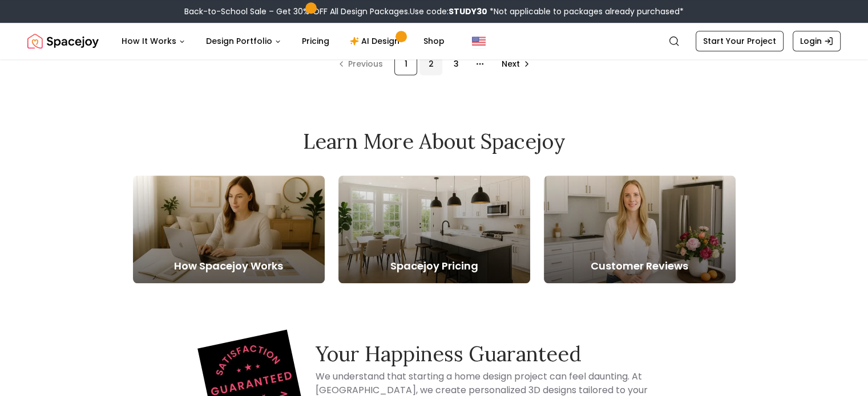  I want to click on a: Start Your Project, so click(740, 41).